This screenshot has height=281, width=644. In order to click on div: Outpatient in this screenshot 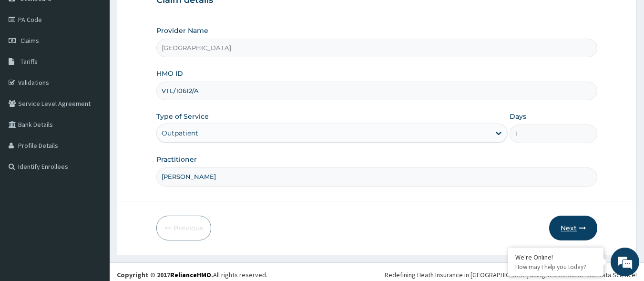, I will do `click(180, 133)`.